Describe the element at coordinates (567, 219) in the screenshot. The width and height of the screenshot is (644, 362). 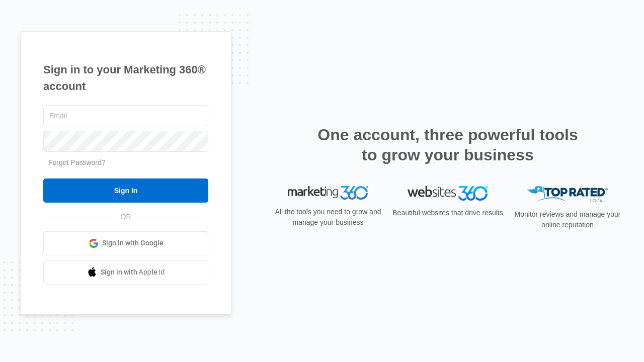
I see `p: Monitor reviews and manage your online reputation` at that location.